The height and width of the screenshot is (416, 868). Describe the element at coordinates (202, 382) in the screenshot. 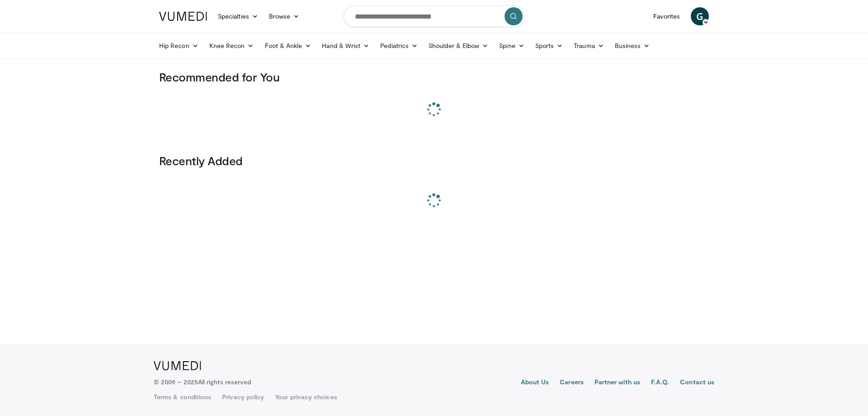

I see `p: © 2009 – 2025` at that location.